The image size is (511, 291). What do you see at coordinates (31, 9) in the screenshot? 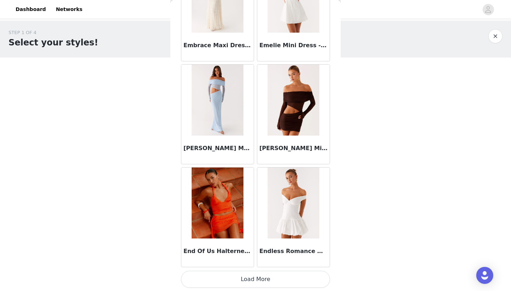
I see `a: Dashboard` at bounding box center [31, 9].